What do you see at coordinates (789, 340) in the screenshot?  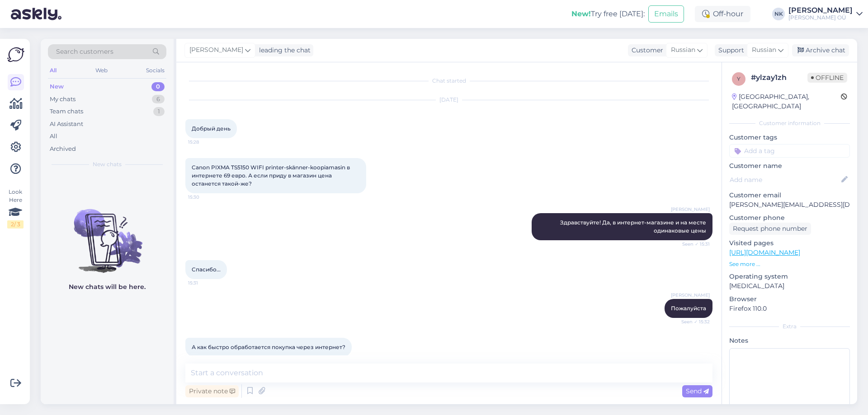 I see `p: Notes` at bounding box center [789, 340].